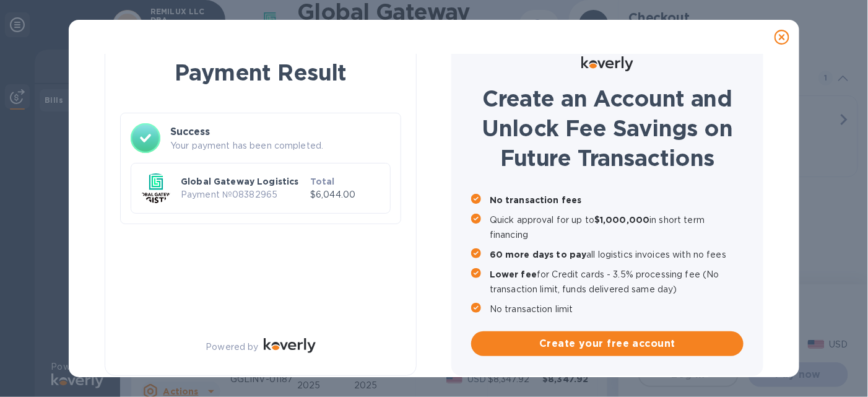 This screenshot has width=868, height=397. What do you see at coordinates (322, 181) in the screenshot?
I see `b: Total` at bounding box center [322, 181].